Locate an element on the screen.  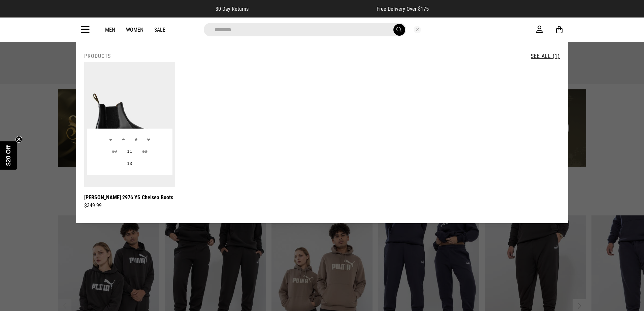
a: Sale is located at coordinates (160, 30).